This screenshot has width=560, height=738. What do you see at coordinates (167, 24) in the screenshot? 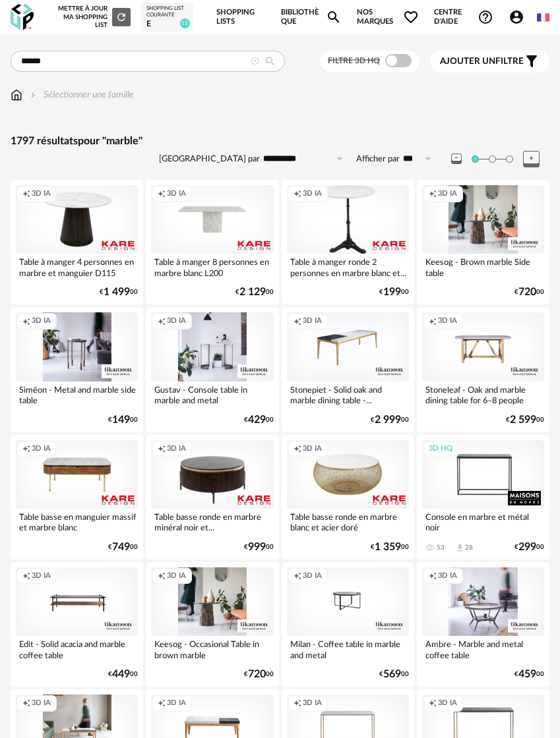
I see `div: e` at bounding box center [167, 24].